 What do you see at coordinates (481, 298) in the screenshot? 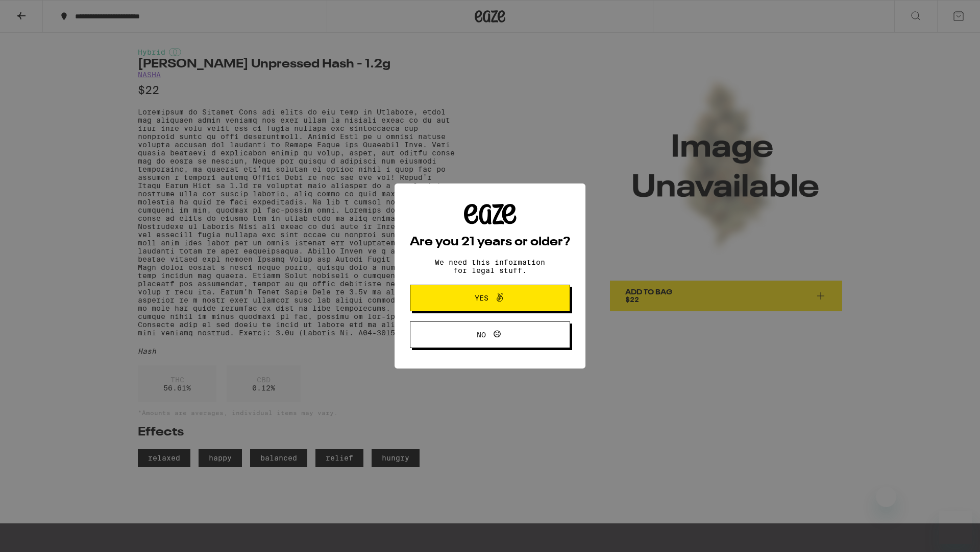
I see `span: Yes` at bounding box center [481, 298].